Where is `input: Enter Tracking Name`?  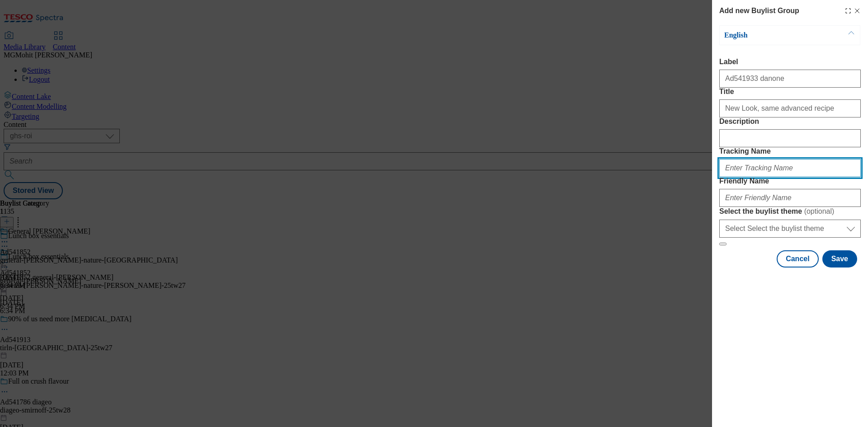
input: Enter Tracking Name is located at coordinates (790, 168).